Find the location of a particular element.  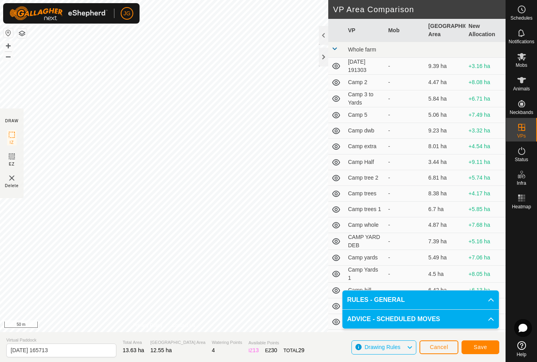

td: 3.44 ha is located at coordinates (445, 162).